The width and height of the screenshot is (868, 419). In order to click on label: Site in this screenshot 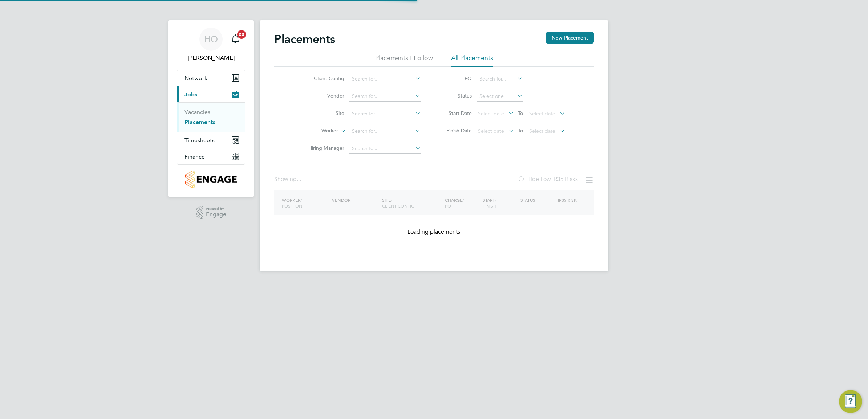, I will do `click(323, 113)`.